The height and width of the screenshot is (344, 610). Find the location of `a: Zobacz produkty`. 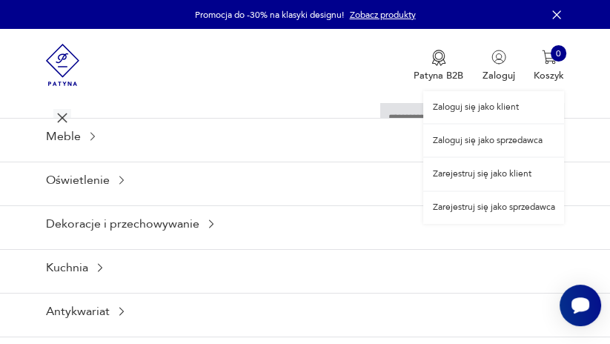

a: Zobacz produkty is located at coordinates (383, 15).